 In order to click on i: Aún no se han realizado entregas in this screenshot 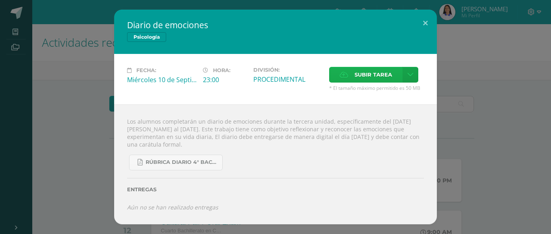, I will do `click(173, 207)`.